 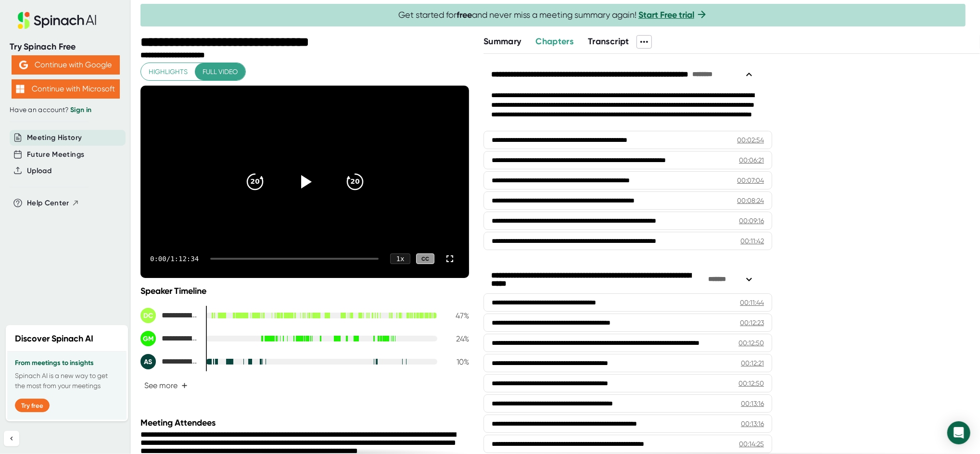 I want to click on div: Speaker Timeline, so click(x=304, y=291).